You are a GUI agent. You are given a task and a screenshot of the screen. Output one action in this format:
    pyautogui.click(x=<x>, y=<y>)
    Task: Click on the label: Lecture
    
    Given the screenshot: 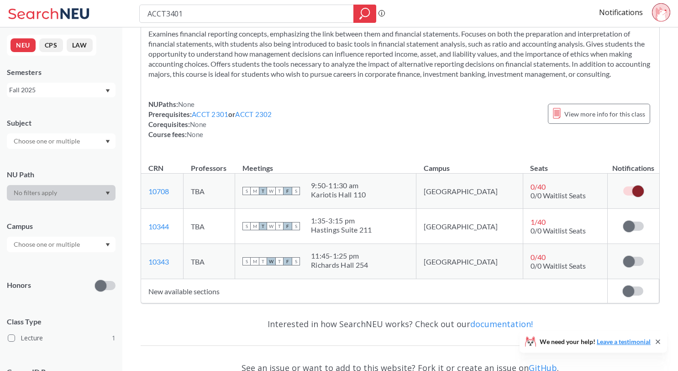 What is the action you would take?
    pyautogui.click(x=62, y=338)
    